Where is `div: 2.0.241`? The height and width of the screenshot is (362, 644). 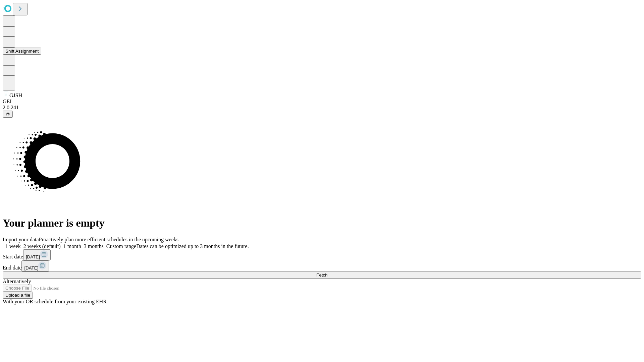
div: 2.0.241 is located at coordinates (322, 108).